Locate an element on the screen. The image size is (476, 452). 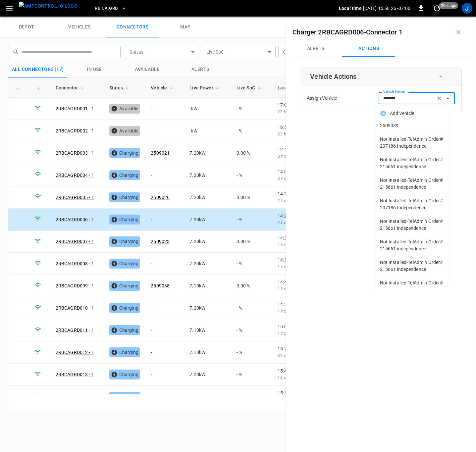
a: connectors is located at coordinates (133, 27).